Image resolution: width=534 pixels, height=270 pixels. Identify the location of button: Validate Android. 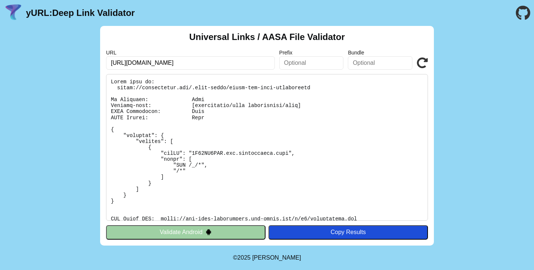
(186, 232).